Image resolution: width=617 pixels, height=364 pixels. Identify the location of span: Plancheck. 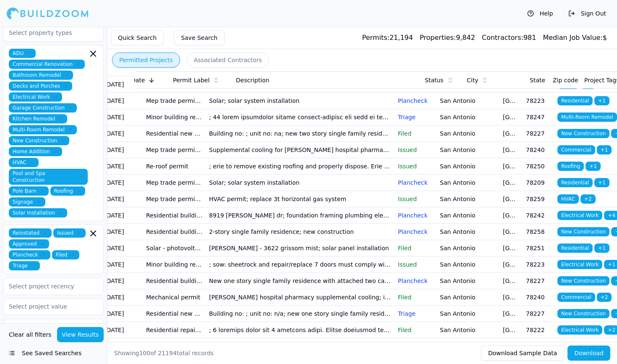
(29, 255).